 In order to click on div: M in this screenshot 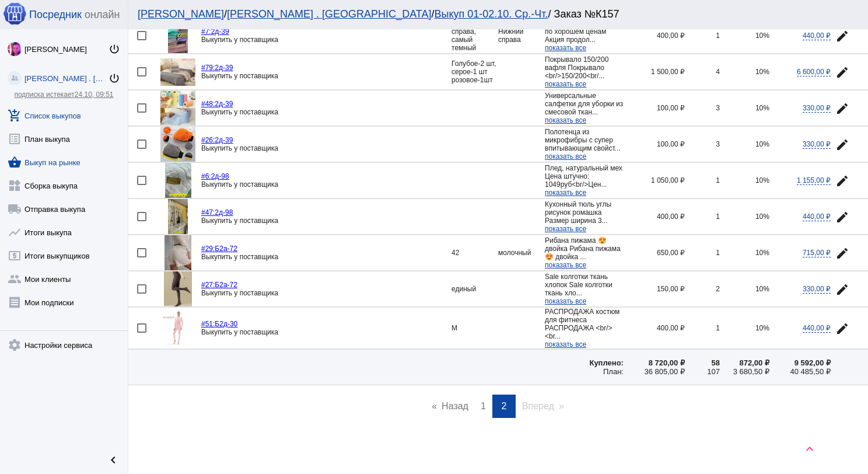, I will do `click(474, 328)`.